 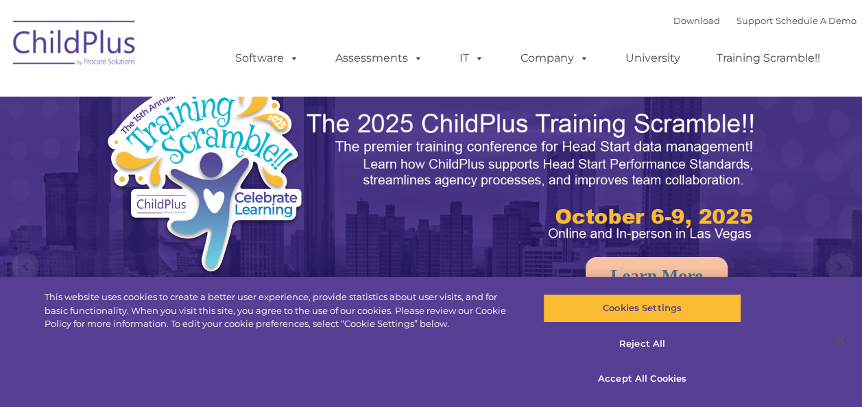 What do you see at coordinates (642, 308) in the screenshot?
I see `button: Cookies Settings` at bounding box center [642, 308].